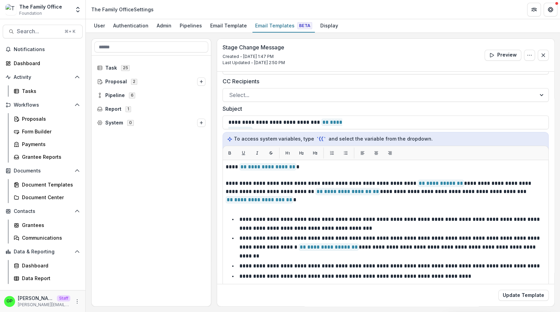 The width and height of the screenshot is (560, 312). I want to click on nav: breadcrumb, so click(122, 9).